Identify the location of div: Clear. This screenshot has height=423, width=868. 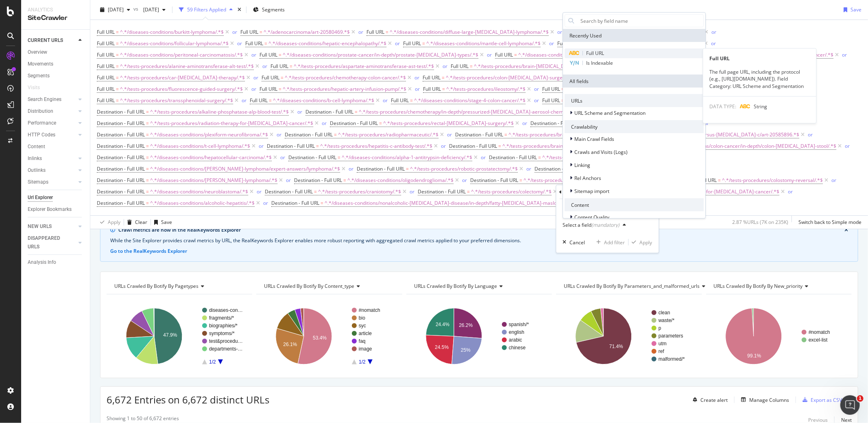
(141, 222).